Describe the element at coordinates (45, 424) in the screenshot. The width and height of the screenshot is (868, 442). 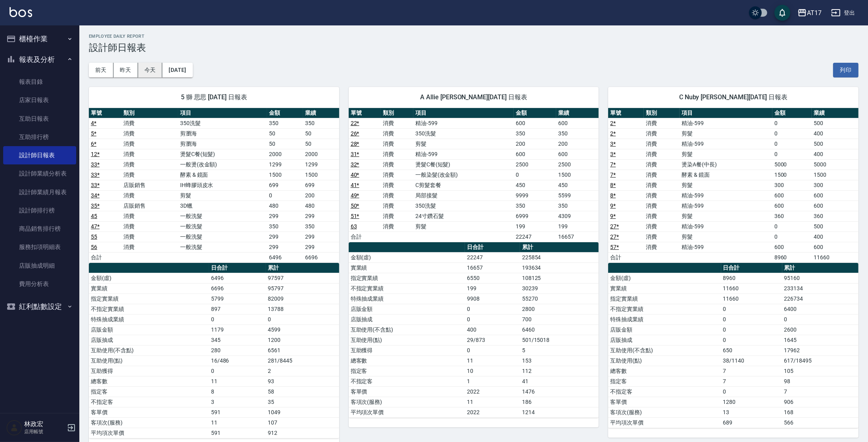
I see `h5: 林政宏` at that location.